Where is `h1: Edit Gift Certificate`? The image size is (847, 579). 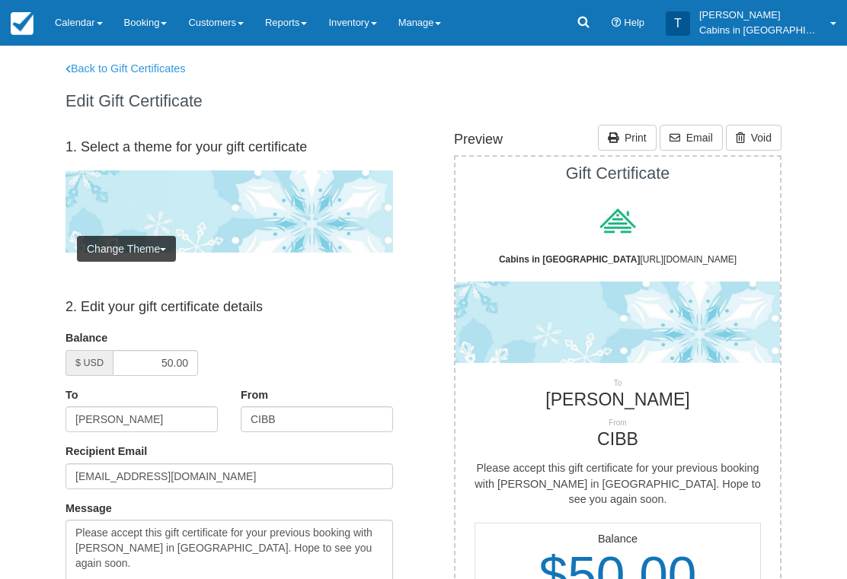
h1: Edit Gift Certificate is located at coordinates (227, 101).